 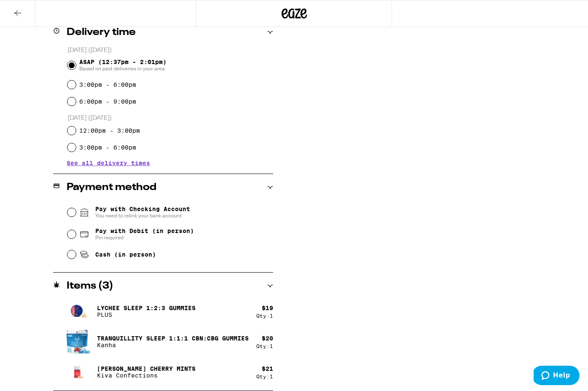 I want to click on span: ASAP (12:37pm - 2:01pm), so click(x=122, y=65).